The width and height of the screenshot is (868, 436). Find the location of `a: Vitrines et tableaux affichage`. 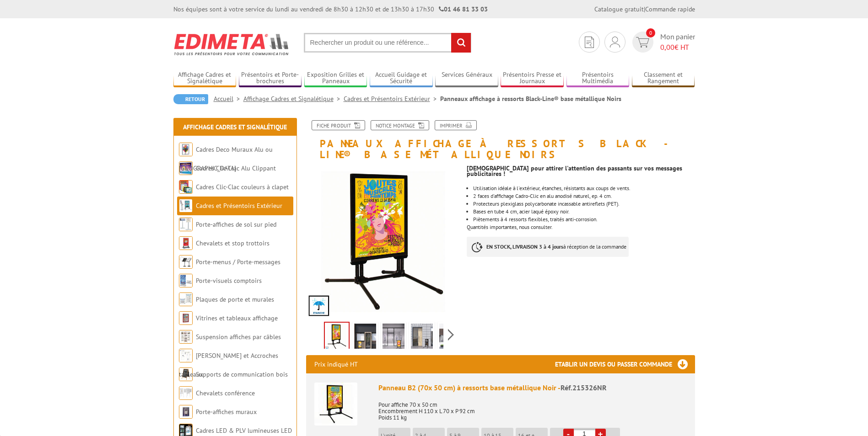

a: Vitrines et tableaux affichage is located at coordinates (236, 319).